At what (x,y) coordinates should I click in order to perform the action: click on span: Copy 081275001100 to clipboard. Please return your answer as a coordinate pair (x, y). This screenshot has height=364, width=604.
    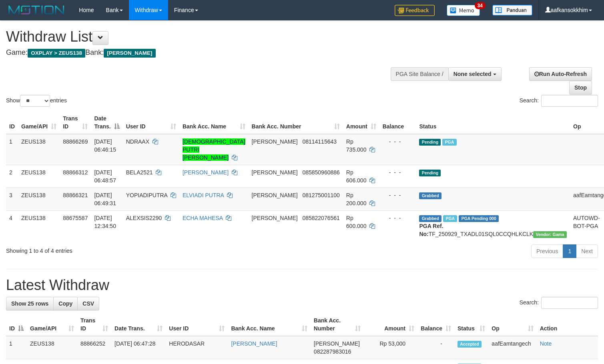
    Looking at the image, I should click on (320, 195).